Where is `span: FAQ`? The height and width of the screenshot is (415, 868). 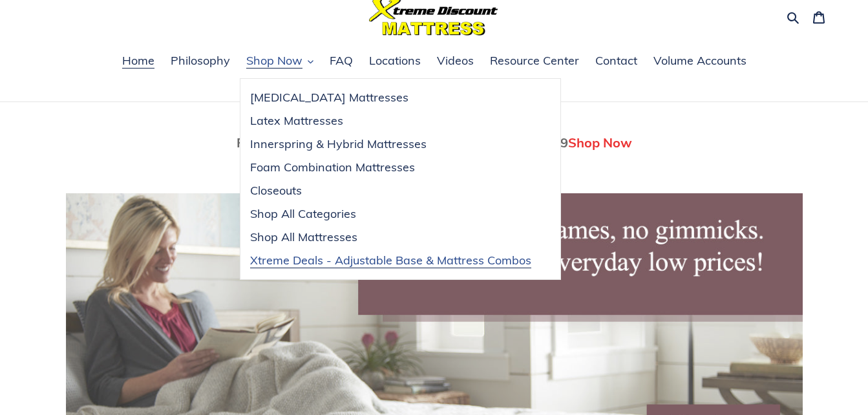
span: FAQ is located at coordinates (341, 61).